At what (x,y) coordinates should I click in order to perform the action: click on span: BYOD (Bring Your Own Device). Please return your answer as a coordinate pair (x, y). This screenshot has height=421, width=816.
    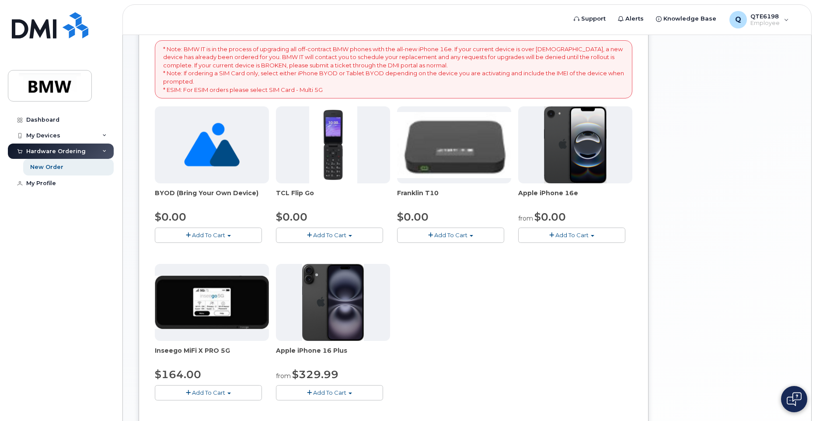
    Looking at the image, I should click on (212, 197).